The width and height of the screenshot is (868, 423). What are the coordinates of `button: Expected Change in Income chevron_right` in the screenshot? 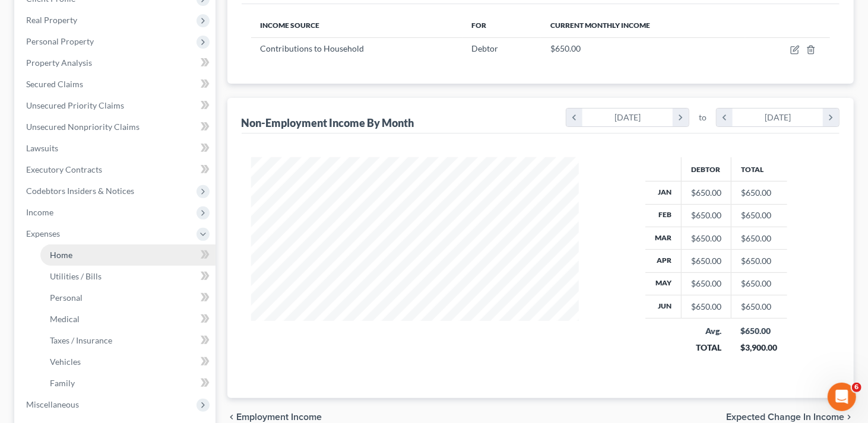 It's located at (790, 417).